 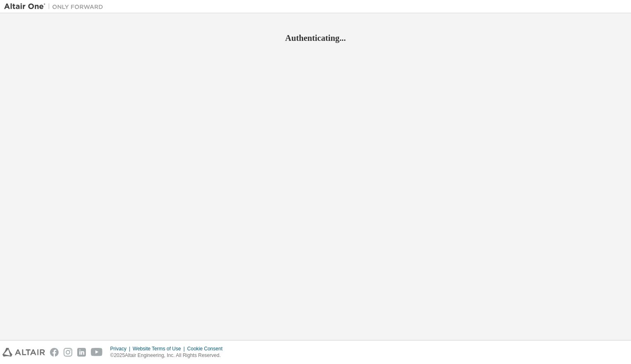 I want to click on div: Cookie Consent, so click(x=207, y=349).